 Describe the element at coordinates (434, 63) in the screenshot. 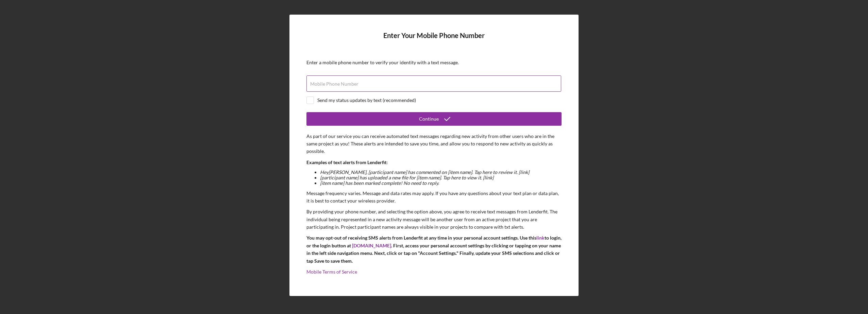

I see `div: Enter a mobile phone number to verify your identity with a text message.` at that location.